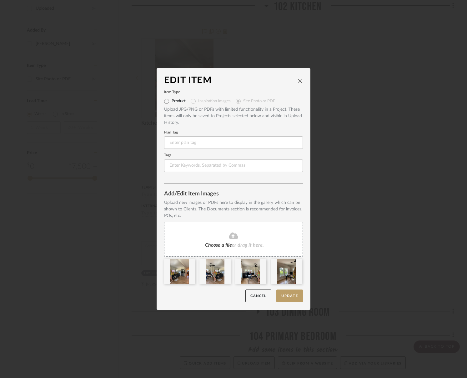  What do you see at coordinates (234, 143) in the screenshot?
I see `input: Enter plan tag` at bounding box center [234, 143].